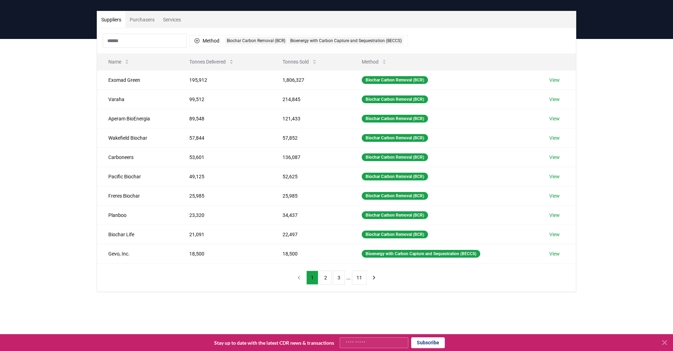 The height and width of the screenshot is (351, 673). Describe the element at coordinates (172, 20) in the screenshot. I see `button: Services` at that location.